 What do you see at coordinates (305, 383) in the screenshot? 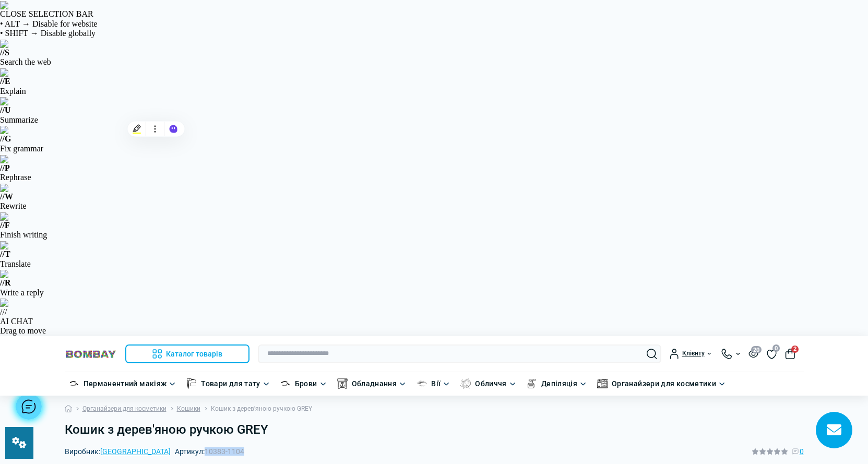
I see `a: Брови` at bounding box center [305, 383].